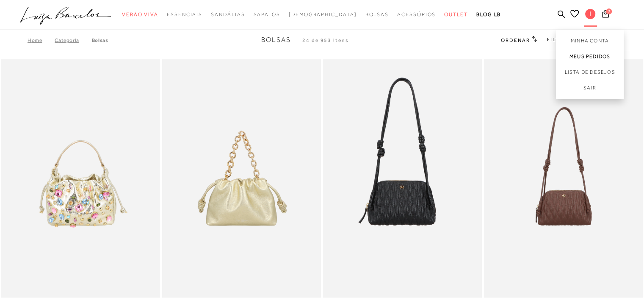 The height and width of the screenshot is (298, 644). What do you see at coordinates (140, 15) in the screenshot?
I see `span: Verão Viva` at bounding box center [140, 15].